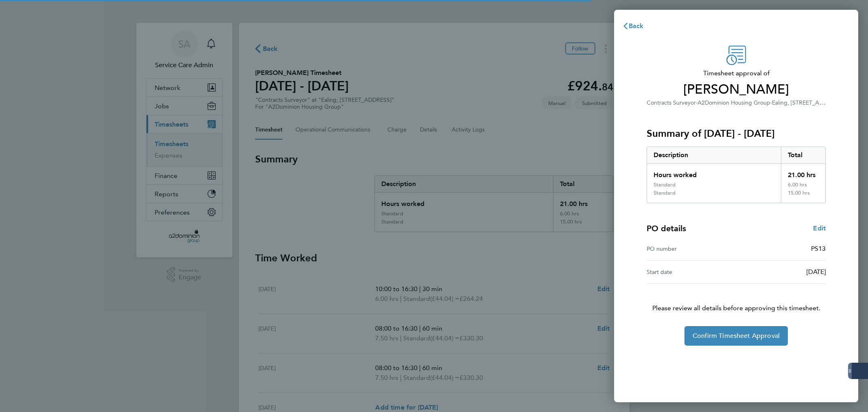 The height and width of the screenshot is (412, 868). What do you see at coordinates (804, 155) in the screenshot?
I see `div: Total` at bounding box center [804, 155].